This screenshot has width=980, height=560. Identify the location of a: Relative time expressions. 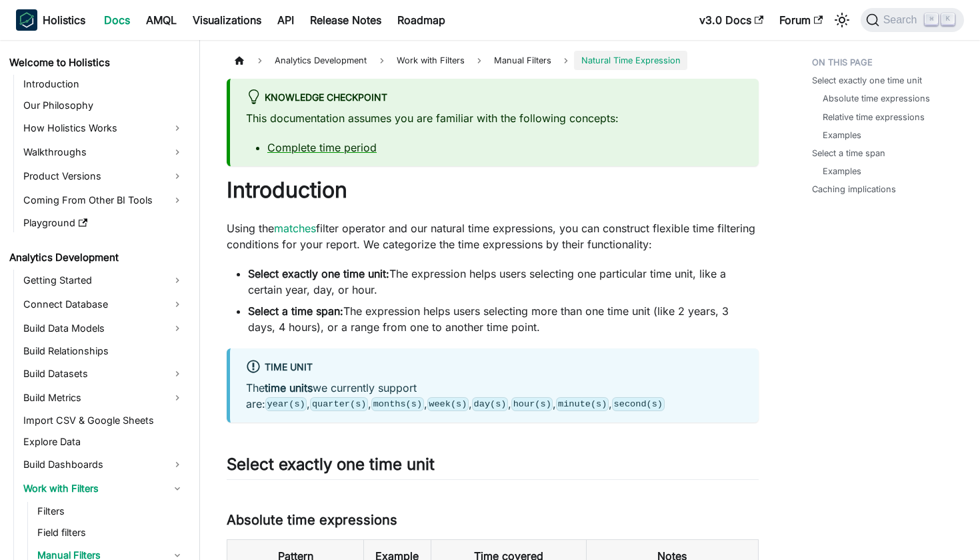
(874, 116).